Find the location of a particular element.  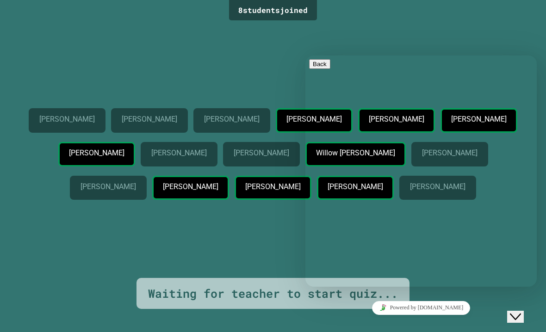

div: Waiting for teacher to start quiz... is located at coordinates (273, 294).